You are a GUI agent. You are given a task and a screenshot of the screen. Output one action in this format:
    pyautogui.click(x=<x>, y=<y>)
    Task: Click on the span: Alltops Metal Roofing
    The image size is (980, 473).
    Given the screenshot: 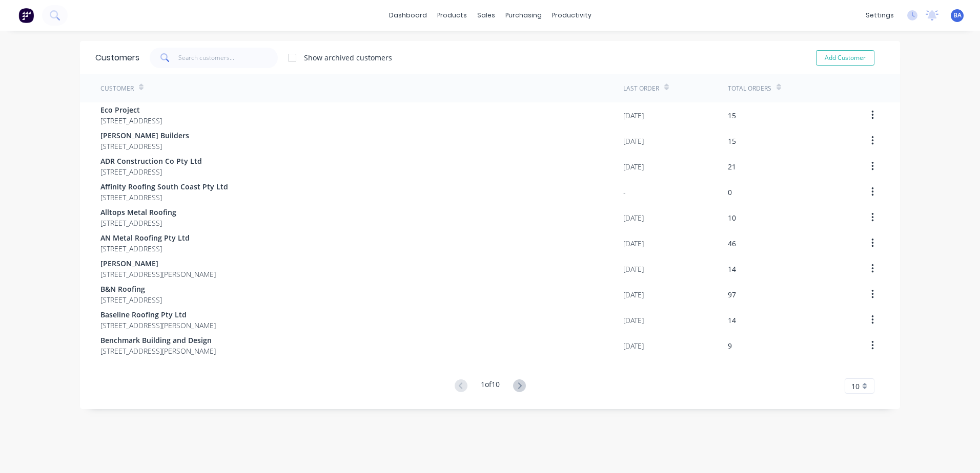 What is the action you would take?
    pyautogui.click(x=139, y=212)
    